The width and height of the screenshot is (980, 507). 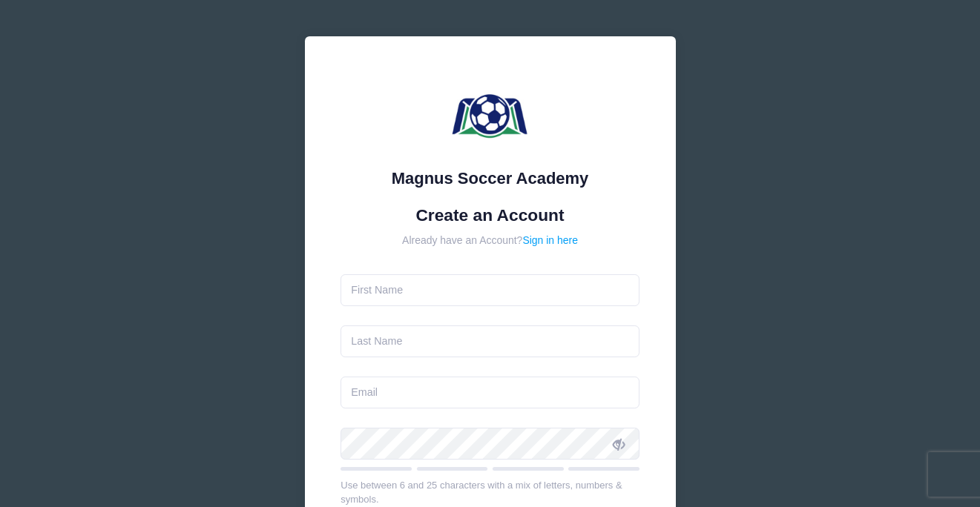 I want to click on div: Magnus Soccer Academy, so click(x=490, y=178).